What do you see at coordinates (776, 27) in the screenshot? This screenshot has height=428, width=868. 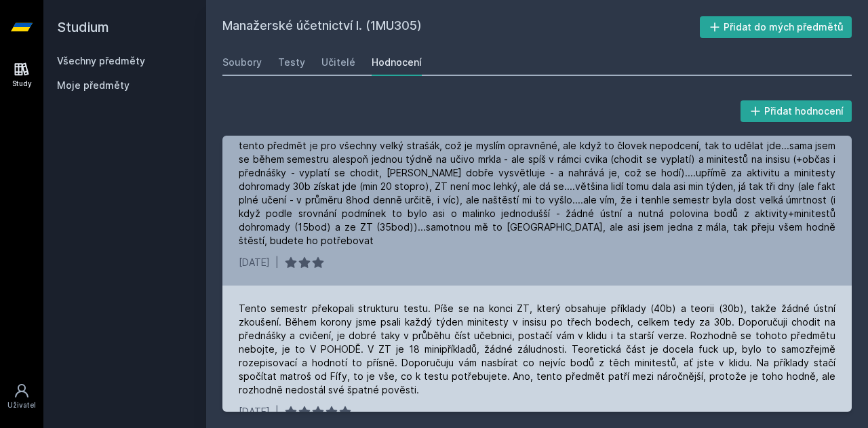 I see `button: Přidat do mých předmětů` at bounding box center [776, 27].